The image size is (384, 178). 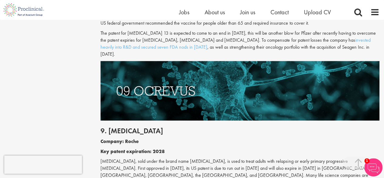 I want to click on span: 1, so click(x=367, y=160).